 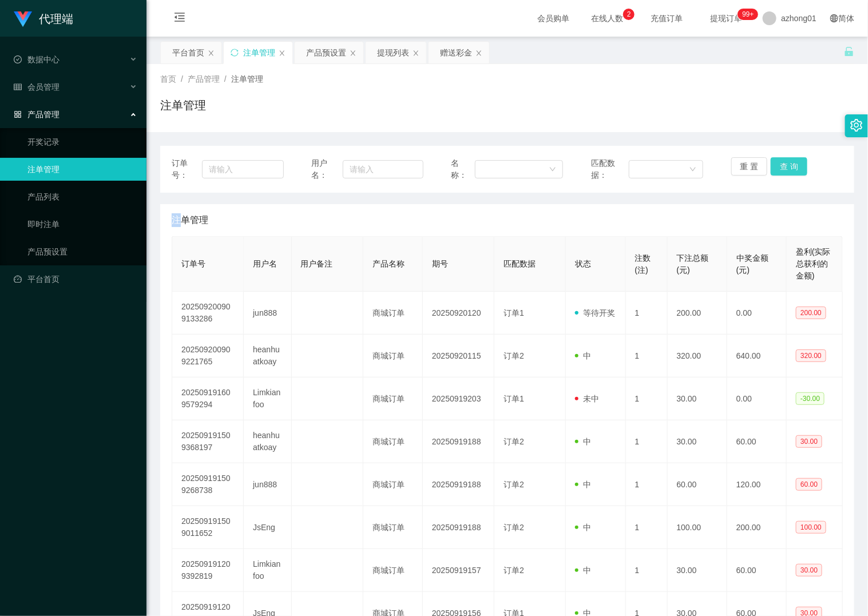 I want to click on a: 注单管理, so click(x=83, y=169).